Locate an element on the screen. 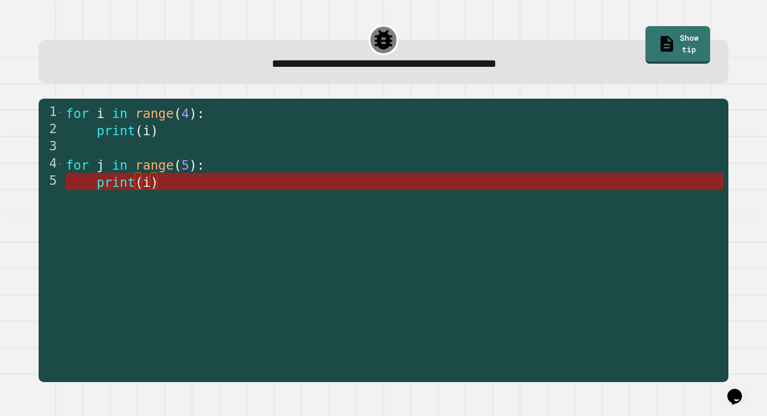 This screenshot has height=416, width=767. div: 1 is located at coordinates (51, 112).